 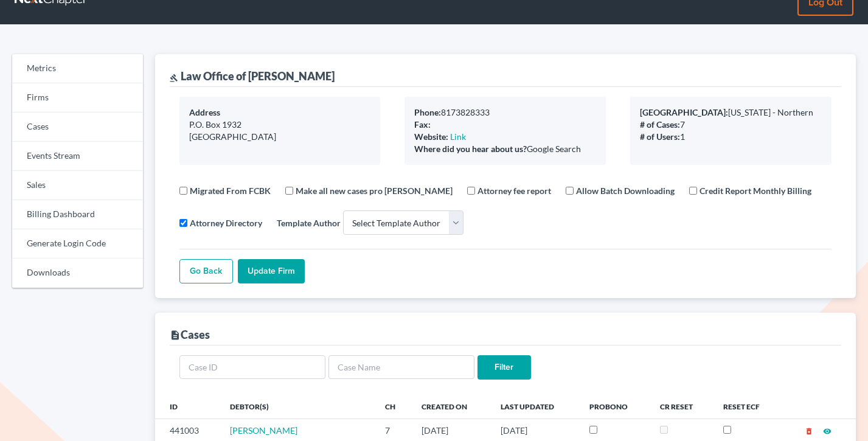 What do you see at coordinates (78, 127) in the screenshot?
I see `a: Cases` at bounding box center [78, 127].